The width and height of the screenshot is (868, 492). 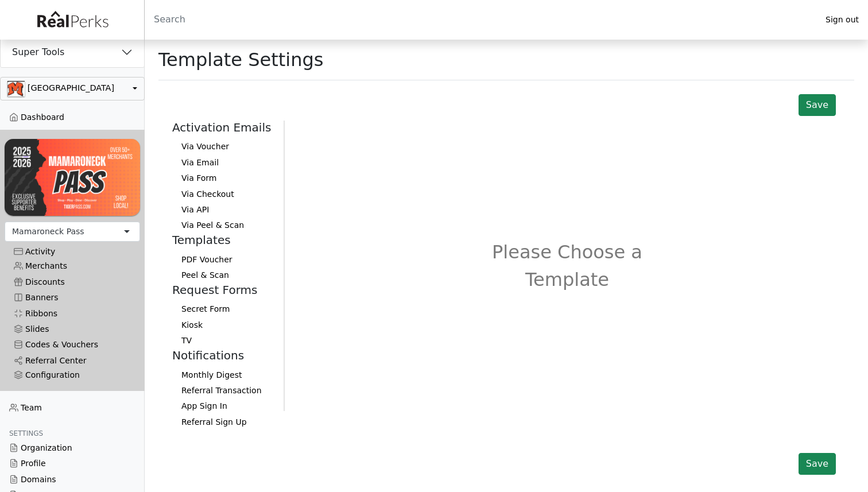 I want to click on input: Search, so click(x=480, y=20).